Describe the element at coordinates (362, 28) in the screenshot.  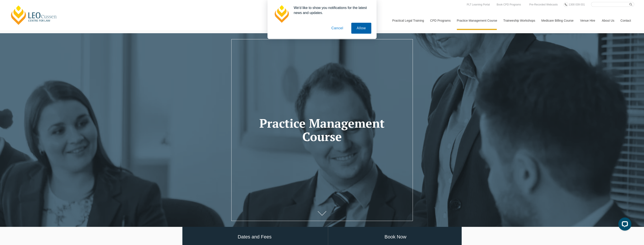
I see `button: Allow` at that location.